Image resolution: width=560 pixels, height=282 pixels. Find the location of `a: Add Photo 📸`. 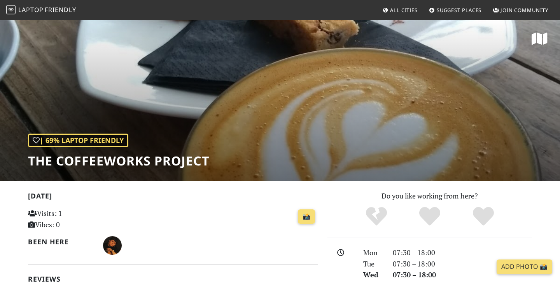

a: Add Photo 📸 is located at coordinates (524, 267).